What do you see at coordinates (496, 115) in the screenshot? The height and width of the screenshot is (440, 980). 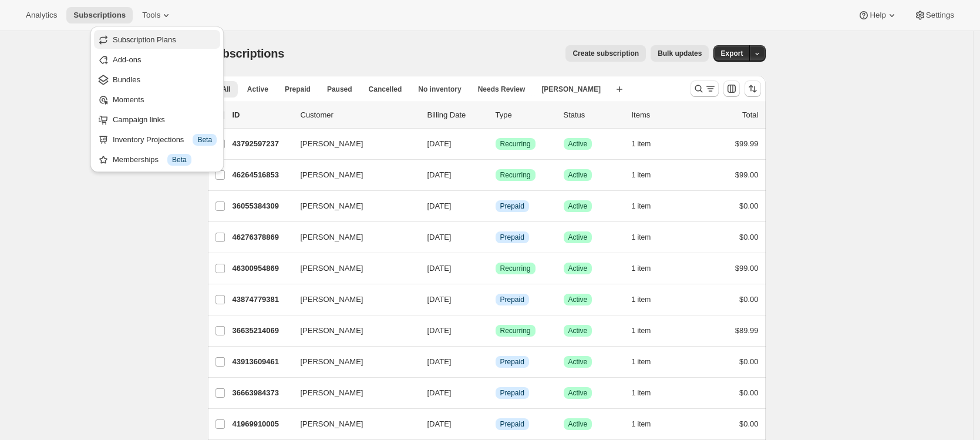 I see `div: IDCustomerBilling DateTypeStatusItemsTotal` at bounding box center [496, 115].